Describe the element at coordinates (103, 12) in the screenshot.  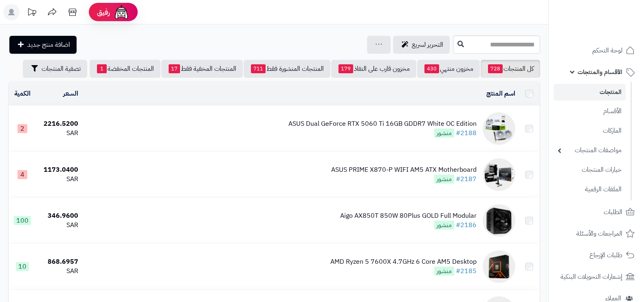
I see `span: رفيق` at that location.